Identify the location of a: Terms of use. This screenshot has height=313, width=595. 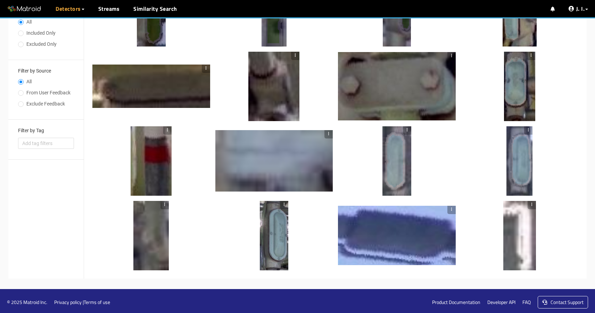
(97, 302).